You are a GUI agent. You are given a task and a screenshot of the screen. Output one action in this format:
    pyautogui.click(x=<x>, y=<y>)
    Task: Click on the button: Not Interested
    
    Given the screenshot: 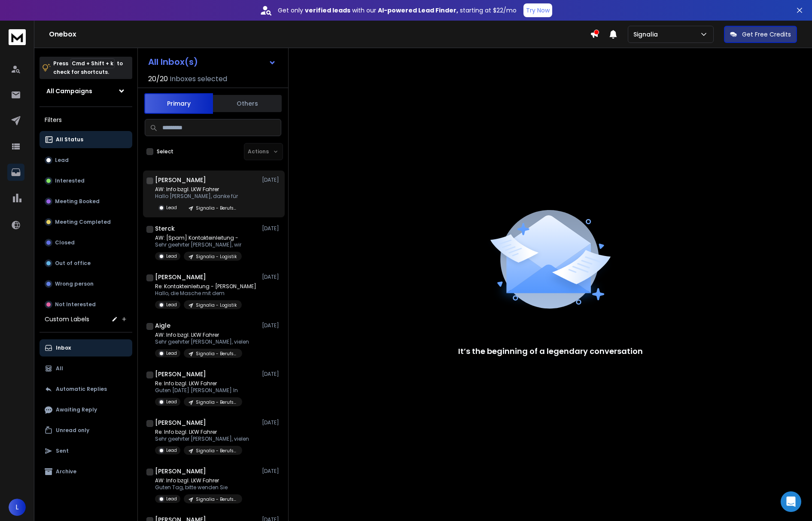 What is the action you would take?
    pyautogui.click(x=86, y=304)
    